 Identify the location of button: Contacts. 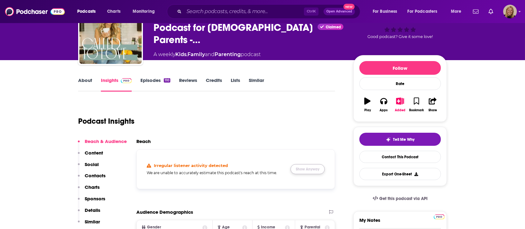
(91, 178).